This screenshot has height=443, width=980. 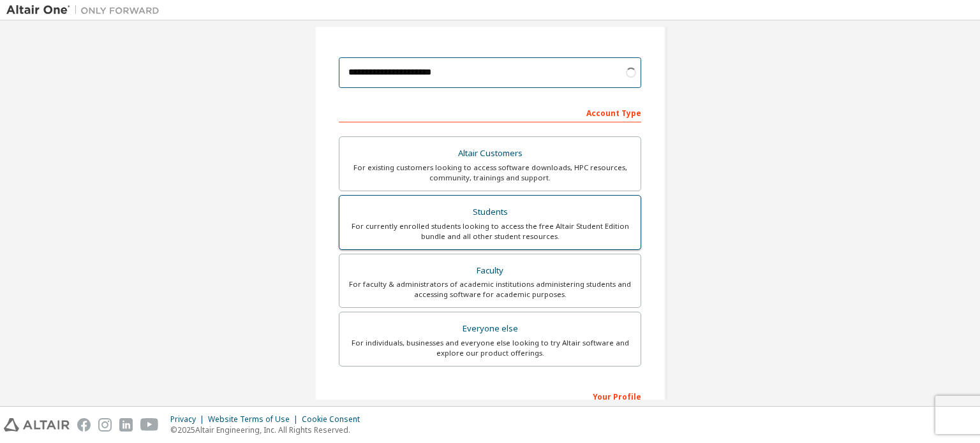 I want to click on img: Altair One, so click(x=86, y=10).